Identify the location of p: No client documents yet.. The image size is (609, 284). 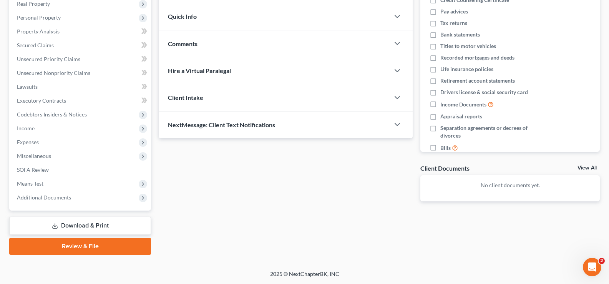
(510, 185).